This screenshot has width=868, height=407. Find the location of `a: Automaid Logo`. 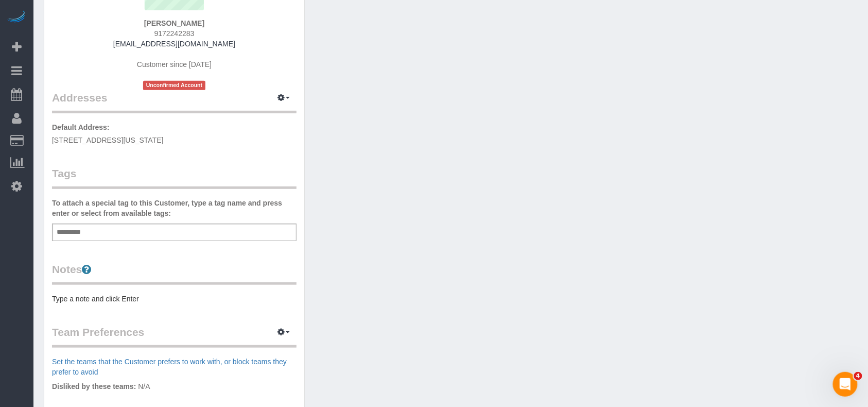

a: Automaid Logo is located at coordinates (17, 17).